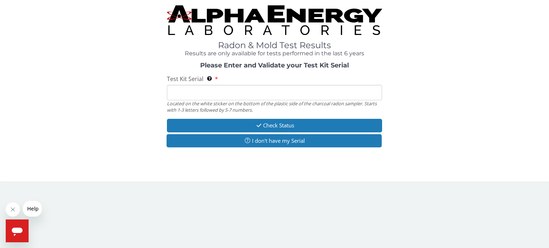 The height and width of the screenshot is (248, 549). I want to click on span: Help, so click(10, 8).